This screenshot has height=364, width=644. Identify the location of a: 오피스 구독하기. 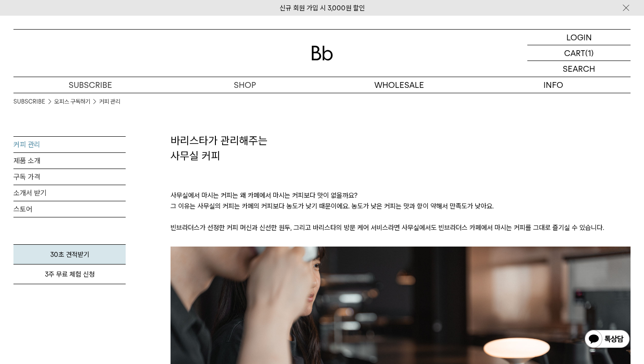
(72, 102).